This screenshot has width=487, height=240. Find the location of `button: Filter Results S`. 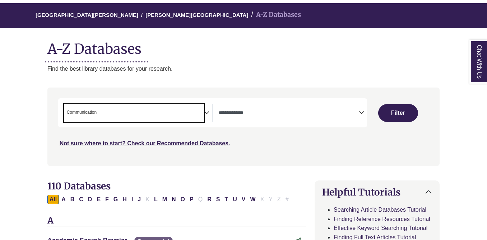

button: Filter Results S is located at coordinates (218, 200).